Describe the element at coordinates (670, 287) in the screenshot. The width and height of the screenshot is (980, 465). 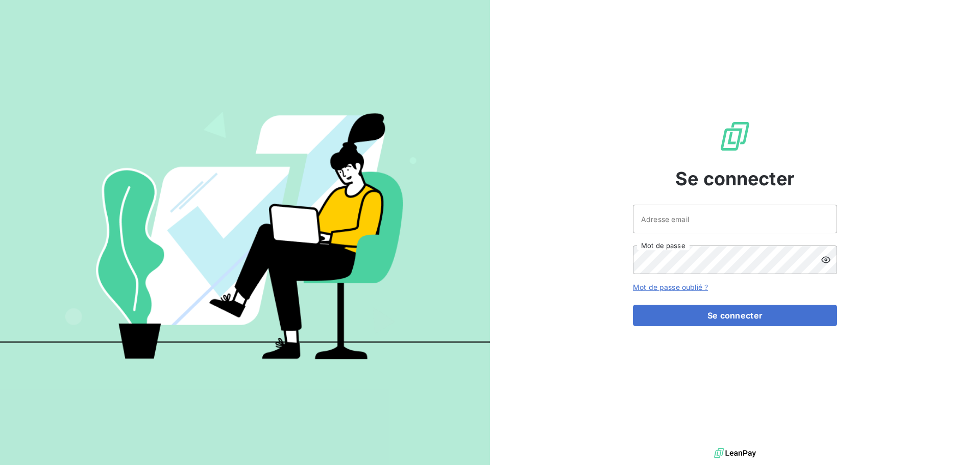
I see `a: Mot de passe oublié ?` at that location.